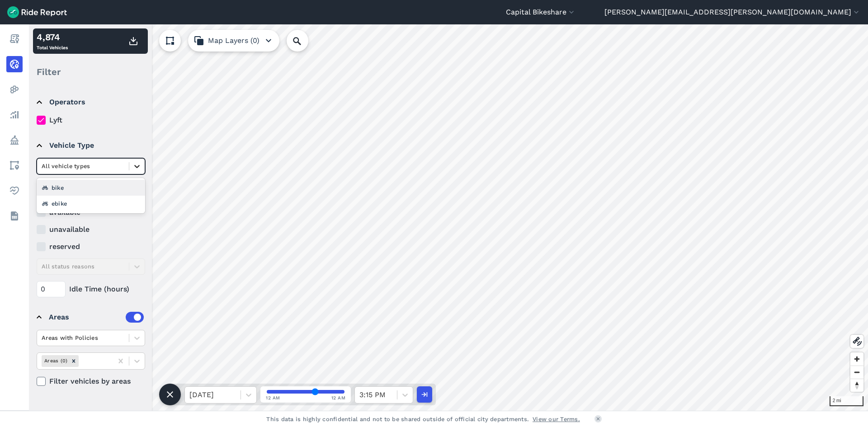  I want to click on a: Areas, so click(14, 165).